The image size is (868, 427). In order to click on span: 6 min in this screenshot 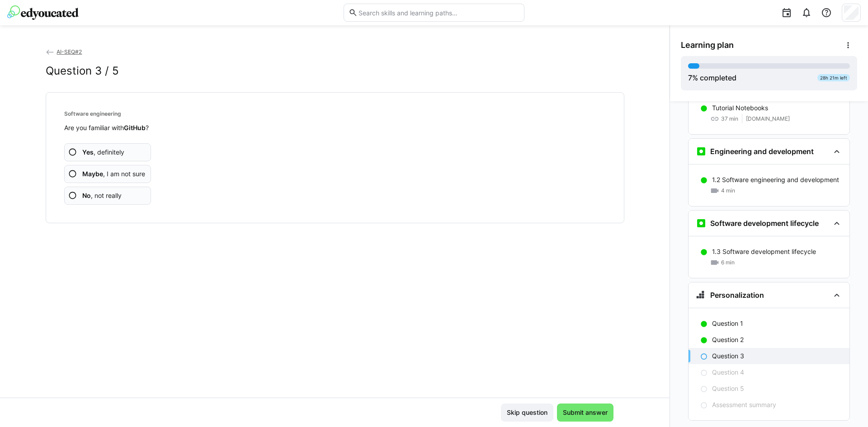, I will do `click(728, 262)`.